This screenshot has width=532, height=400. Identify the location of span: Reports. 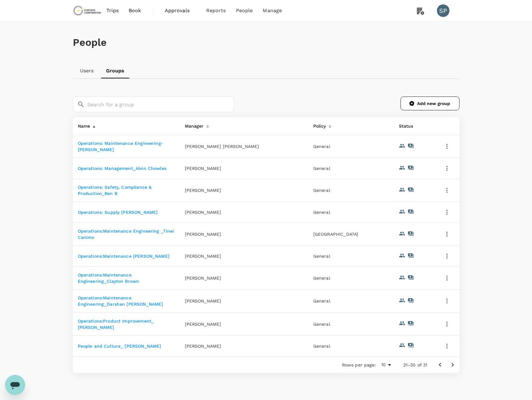
(216, 11).